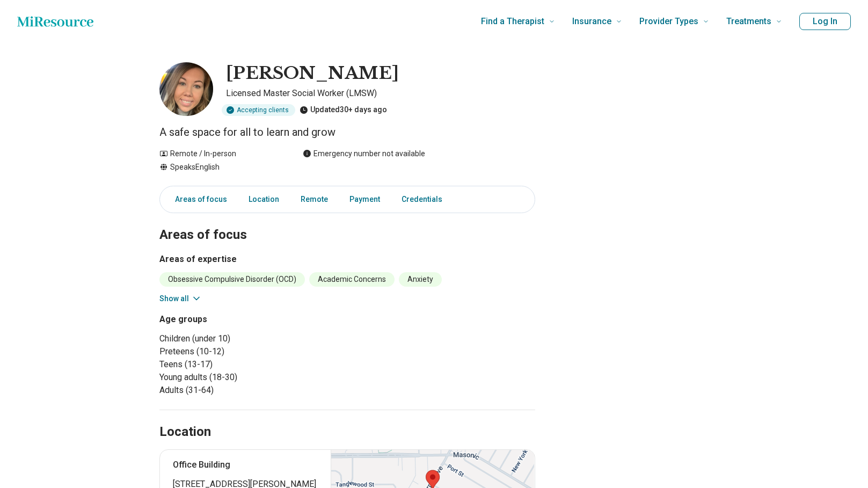 Image resolution: width=868 pixels, height=488 pixels. What do you see at coordinates (347, 132) in the screenshot?
I see `p: A safe space for all to learn and grow` at bounding box center [347, 132].